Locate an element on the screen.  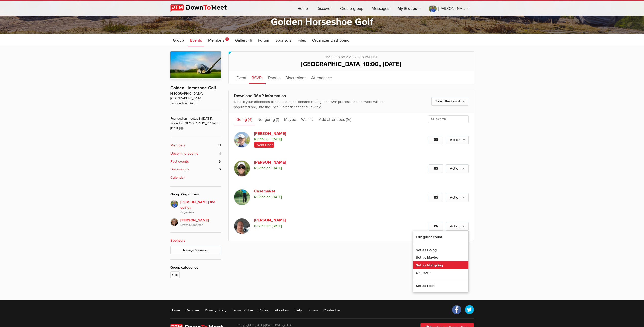
a: Set as Maybe is located at coordinates (441, 258).